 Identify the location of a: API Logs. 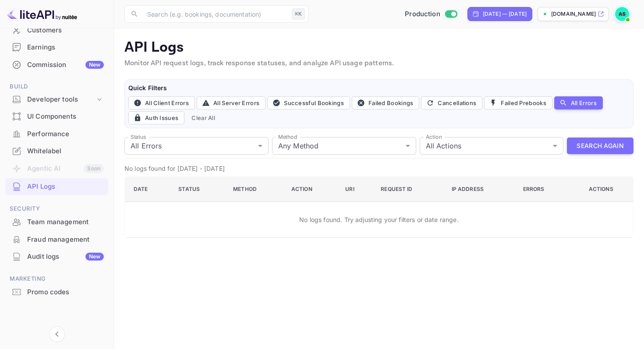
(57, 186).